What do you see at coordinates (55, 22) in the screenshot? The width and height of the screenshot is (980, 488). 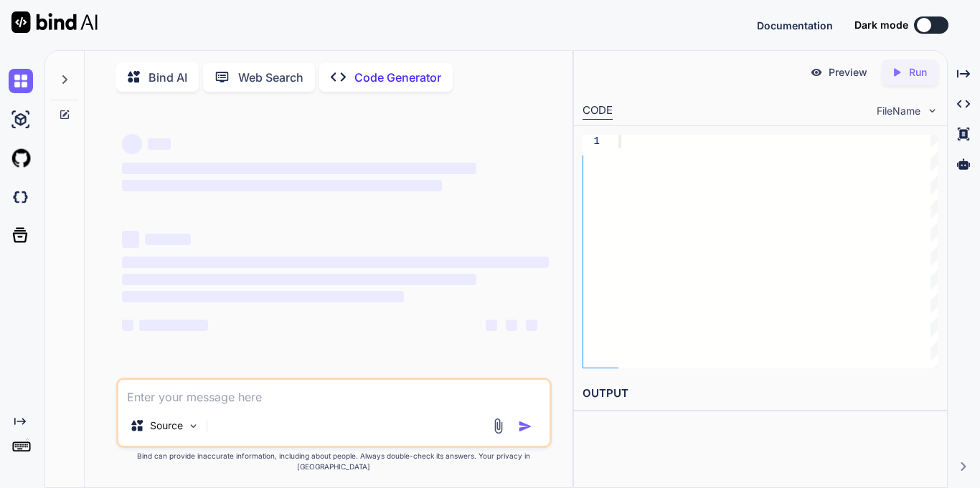 I see `img: Bind AI` at bounding box center [55, 22].